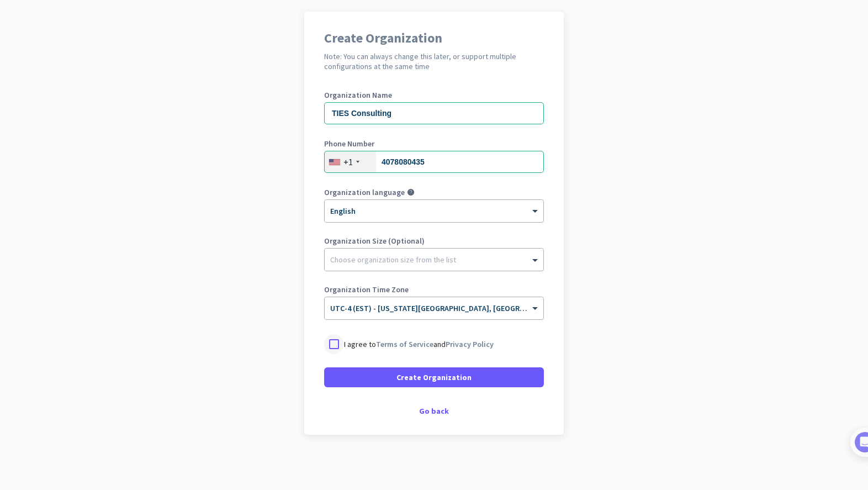  Describe the element at coordinates (434, 61) in the screenshot. I see `h2: Note: You can always change this later, or support multiple configurations at the same time` at that location.